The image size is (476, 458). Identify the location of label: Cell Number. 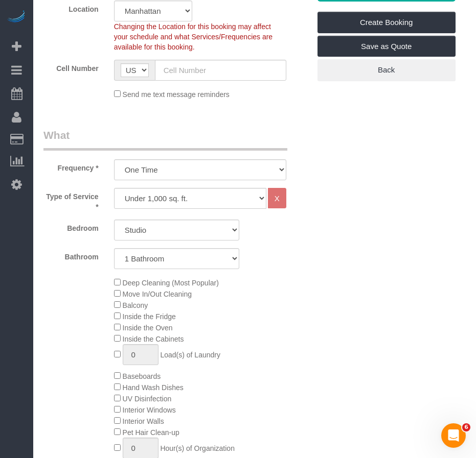
(71, 67).